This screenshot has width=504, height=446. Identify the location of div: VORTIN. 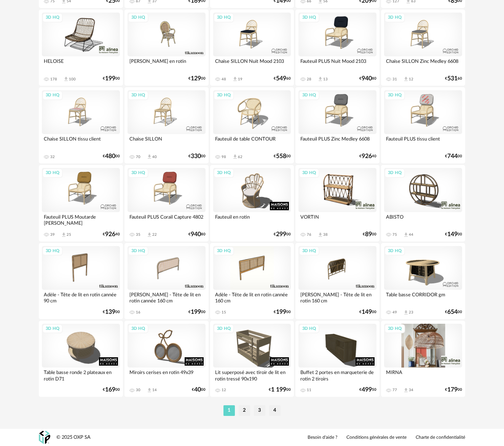
(337, 220).